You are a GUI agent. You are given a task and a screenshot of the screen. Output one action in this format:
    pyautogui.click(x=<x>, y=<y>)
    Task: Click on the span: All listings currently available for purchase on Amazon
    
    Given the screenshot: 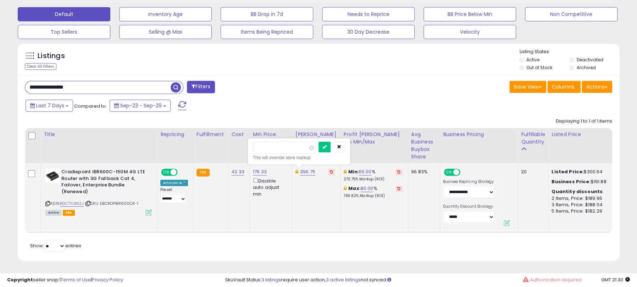 What is the action you would take?
    pyautogui.click(x=54, y=213)
    